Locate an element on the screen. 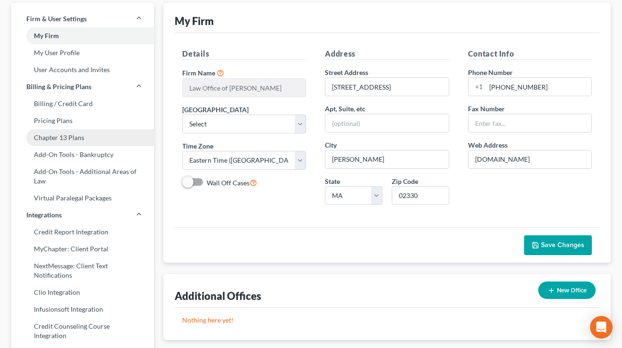 The width and height of the screenshot is (622, 348). a: My User Profile is located at coordinates (82, 53).